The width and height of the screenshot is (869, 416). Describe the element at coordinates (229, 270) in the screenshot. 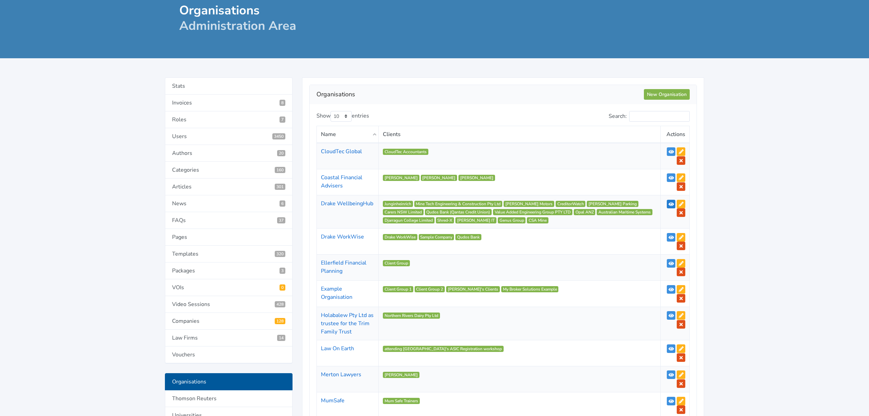

I see `a: Packages3` at that location.